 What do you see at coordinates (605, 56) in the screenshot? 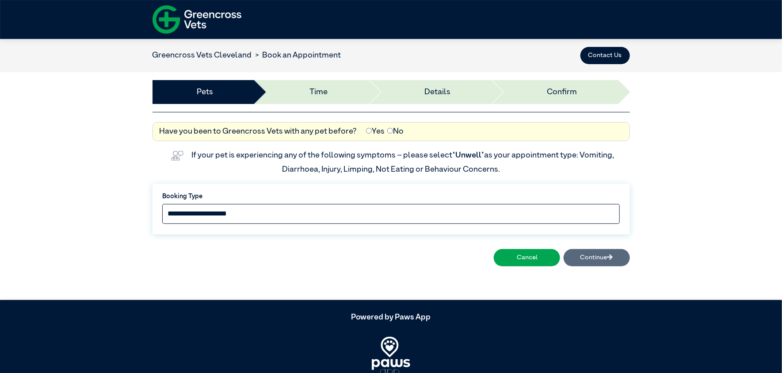
I see `button: Contact Us` at bounding box center [605, 56].